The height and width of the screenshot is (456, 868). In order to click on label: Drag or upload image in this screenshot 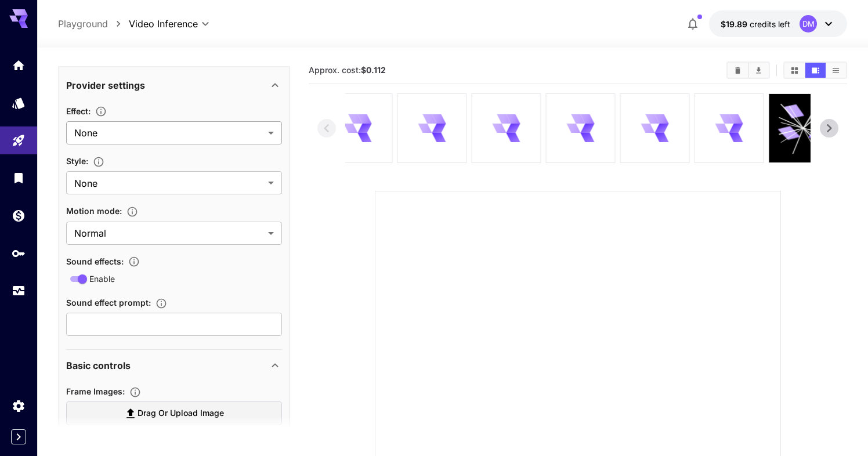, I will do `click(174, 413)`.